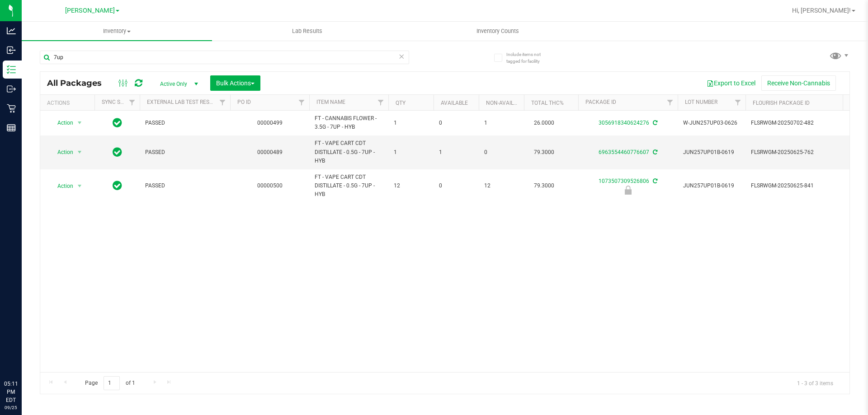 The image size is (868, 415). I want to click on a: Flourish Package ID, so click(781, 103).